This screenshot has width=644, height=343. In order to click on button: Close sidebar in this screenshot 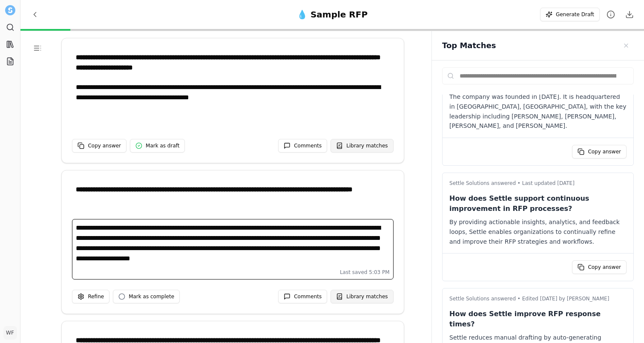, I will do `click(626, 46)`.